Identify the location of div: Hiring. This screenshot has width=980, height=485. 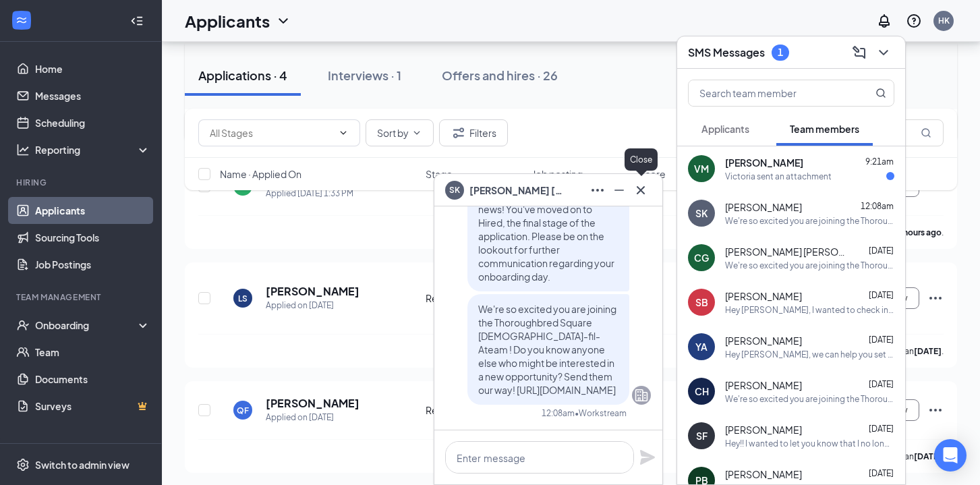
(82, 182).